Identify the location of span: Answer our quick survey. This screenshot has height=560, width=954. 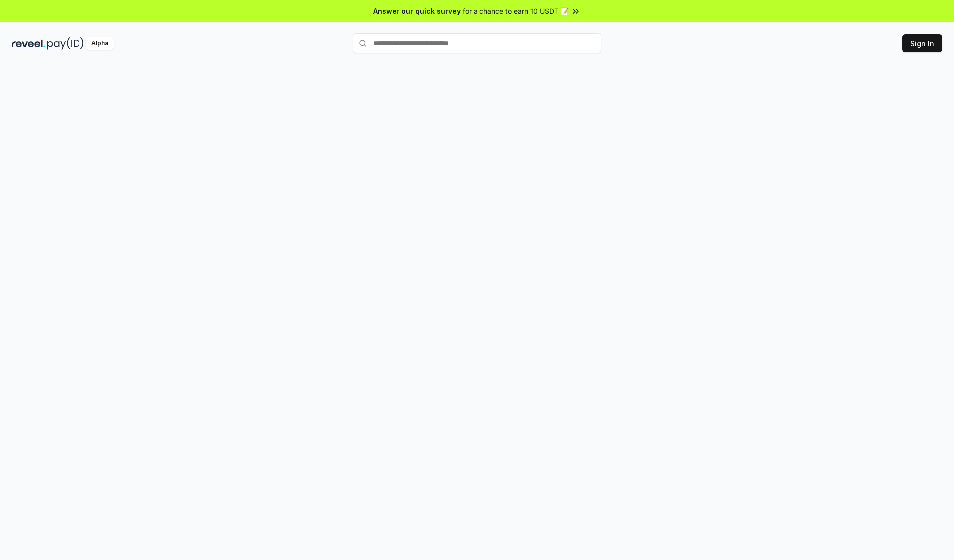
(417, 11).